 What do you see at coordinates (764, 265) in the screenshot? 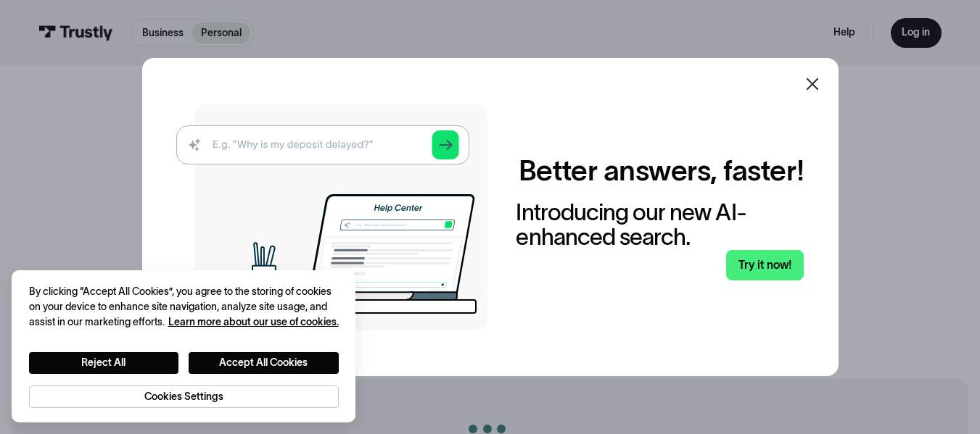
I see `a: Try it now!` at bounding box center [764, 265].